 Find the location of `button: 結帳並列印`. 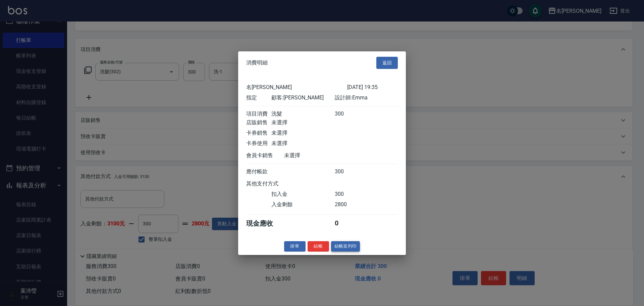

button: 結帳並列印 is located at coordinates (345, 246).